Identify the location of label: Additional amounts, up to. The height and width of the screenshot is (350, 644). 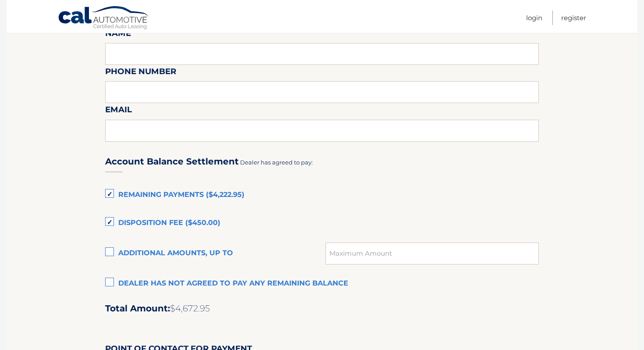
(215, 254).